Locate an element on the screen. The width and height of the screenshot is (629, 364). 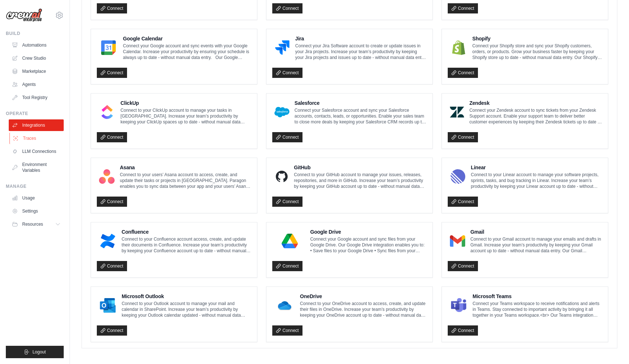
h4: Jira is located at coordinates (360, 38).